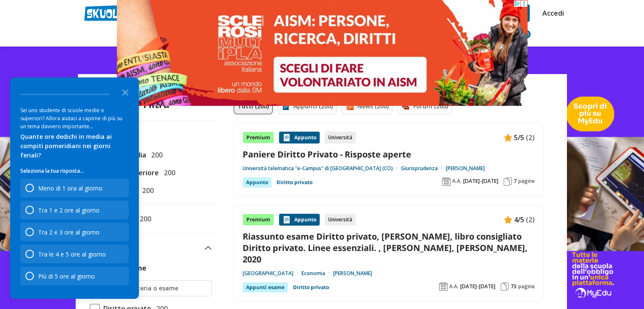  I want to click on span: 5/5, so click(519, 137).